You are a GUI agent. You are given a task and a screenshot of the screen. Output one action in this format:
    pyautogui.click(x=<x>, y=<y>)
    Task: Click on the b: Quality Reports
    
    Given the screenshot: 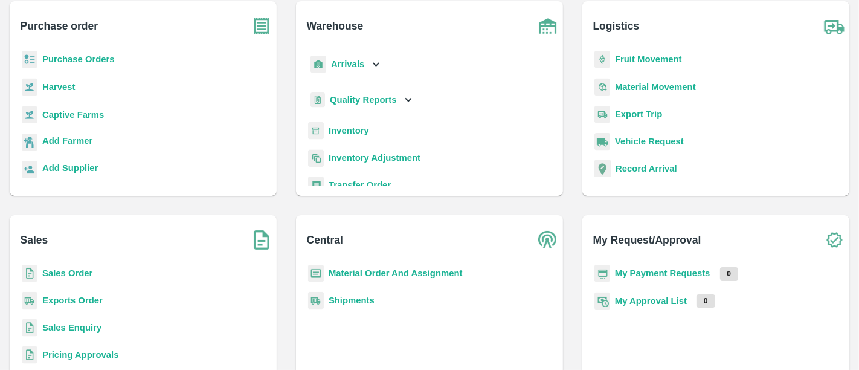 What is the action you would take?
    pyautogui.click(x=363, y=100)
    